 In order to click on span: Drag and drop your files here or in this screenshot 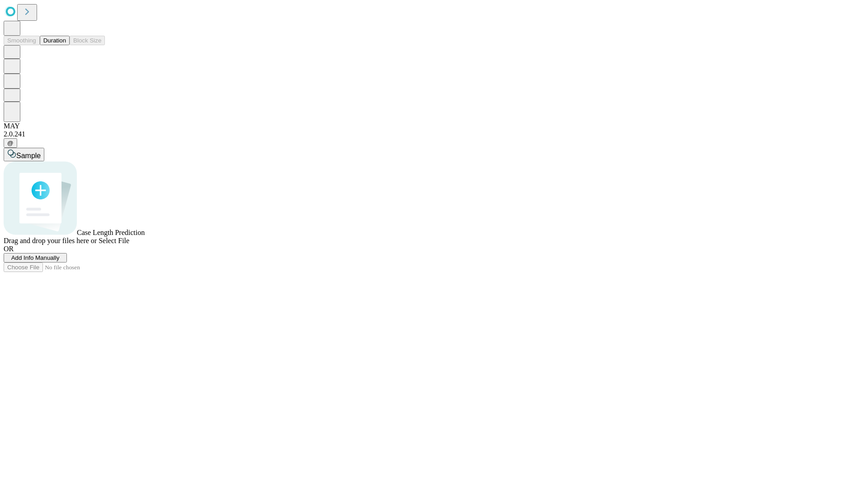, I will do `click(50, 240)`.